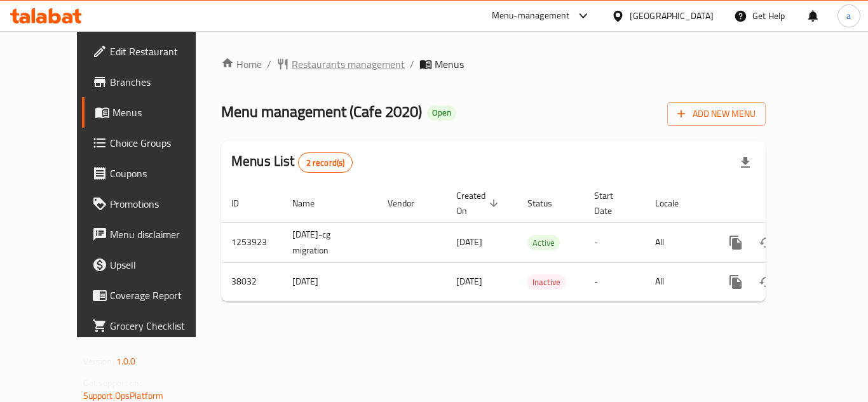  Describe the element at coordinates (241, 64) in the screenshot. I see `a: Home` at that location.